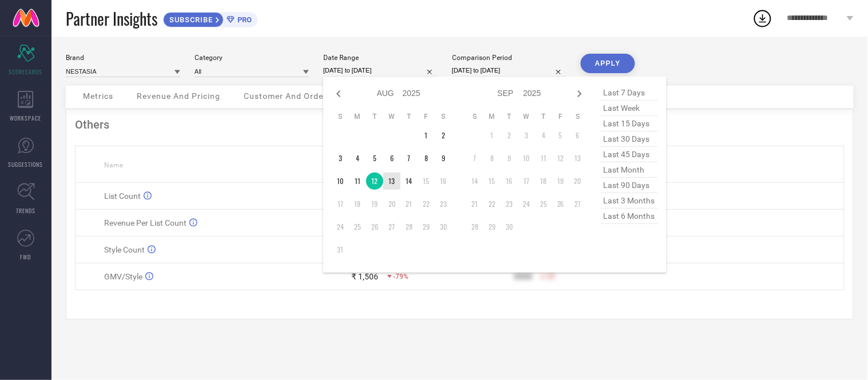  I want to click on span: -79%, so click(401, 277).